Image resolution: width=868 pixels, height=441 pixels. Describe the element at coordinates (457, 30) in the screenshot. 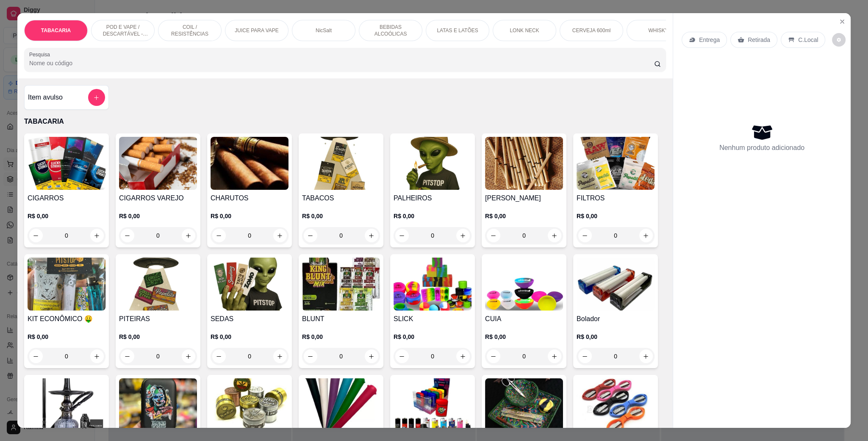

I see `p: LATAS E LATÕES` at that location.